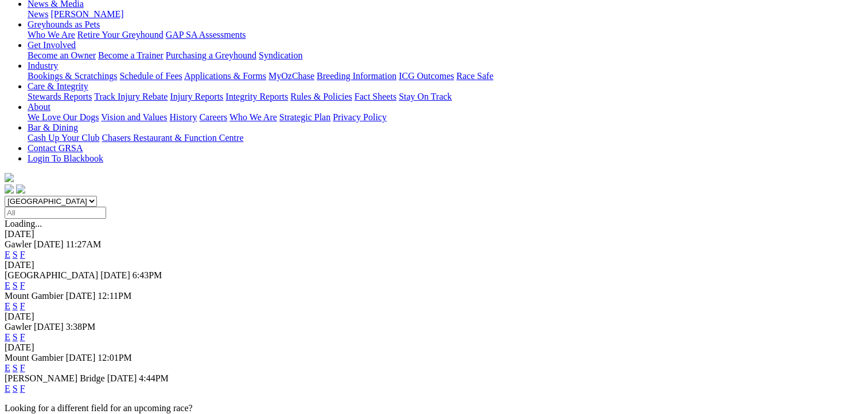  What do you see at coordinates (425, 96) in the screenshot?
I see `a: Stay On Track` at bounding box center [425, 96].